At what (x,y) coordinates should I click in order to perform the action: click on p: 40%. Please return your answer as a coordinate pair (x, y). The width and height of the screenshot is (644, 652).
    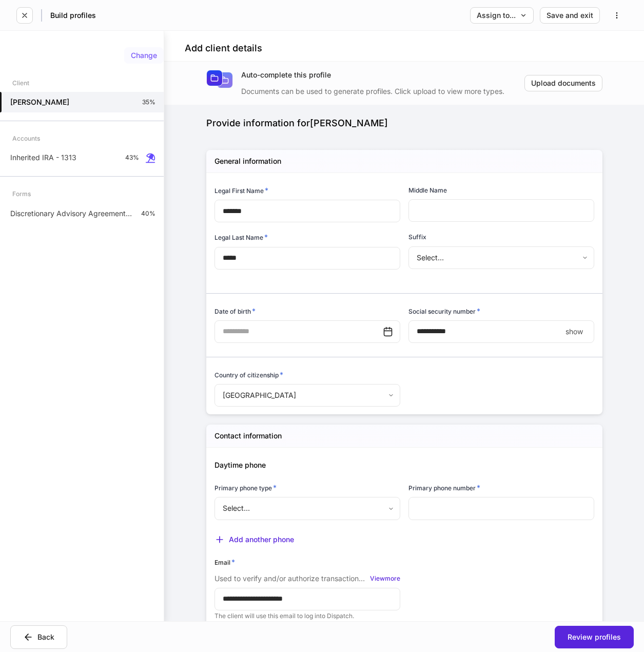
    Looking at the image, I should click on (148, 214).